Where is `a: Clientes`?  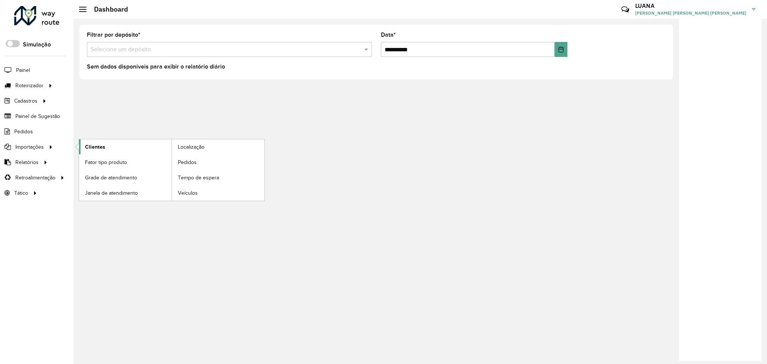
a: Clientes is located at coordinates (125, 147).